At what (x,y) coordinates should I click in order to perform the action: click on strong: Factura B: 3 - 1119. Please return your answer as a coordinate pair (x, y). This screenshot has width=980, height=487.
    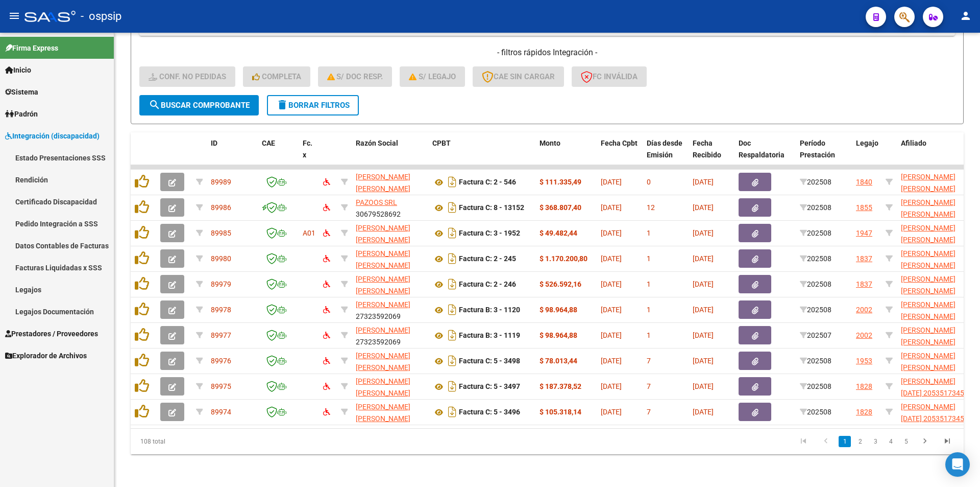
    Looking at the image, I should click on (489, 336).